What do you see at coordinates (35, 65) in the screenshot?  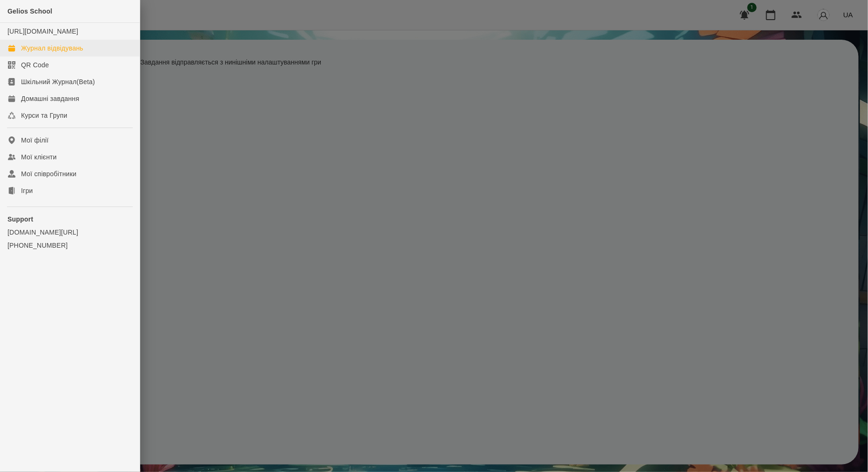 I see `div: QR Code` at bounding box center [35, 65].